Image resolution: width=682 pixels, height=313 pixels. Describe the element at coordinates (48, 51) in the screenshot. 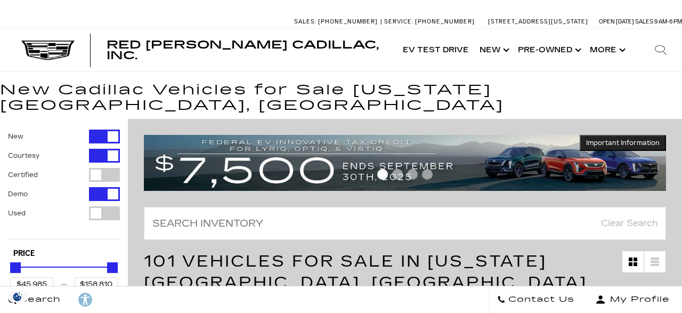

I see `a: Cadillac Dark Logo with Cadillac White Text` at that location.